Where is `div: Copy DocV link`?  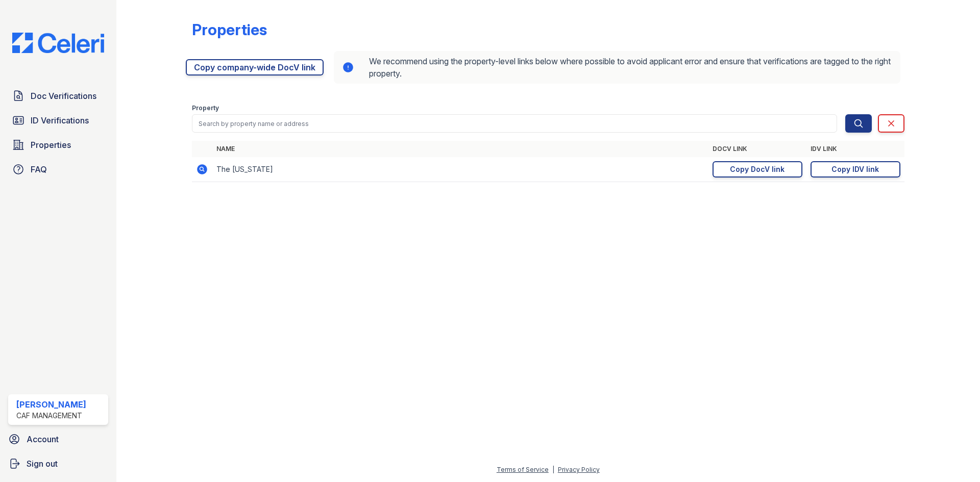
div: Copy DocV link is located at coordinates (757, 170).